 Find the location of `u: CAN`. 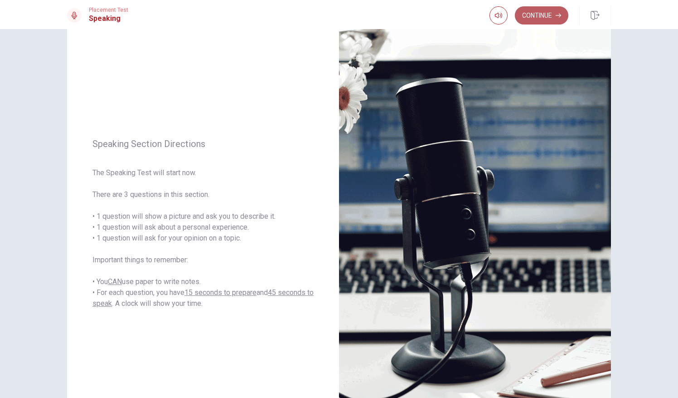

u: CAN is located at coordinates (115, 281).